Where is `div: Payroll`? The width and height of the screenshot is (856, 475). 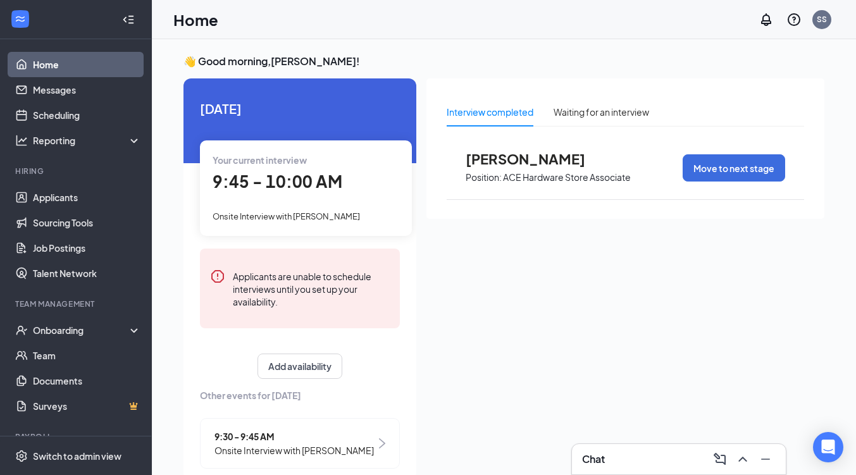
div: Payroll is located at coordinates (77, 437).